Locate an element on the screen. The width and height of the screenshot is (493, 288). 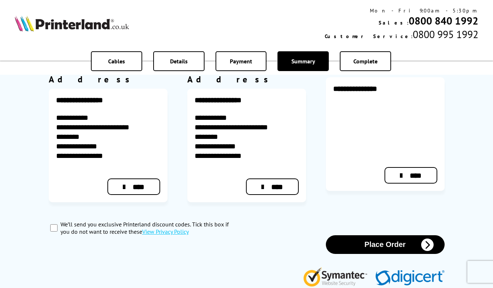
span: Customer Service: is located at coordinates (369, 36).